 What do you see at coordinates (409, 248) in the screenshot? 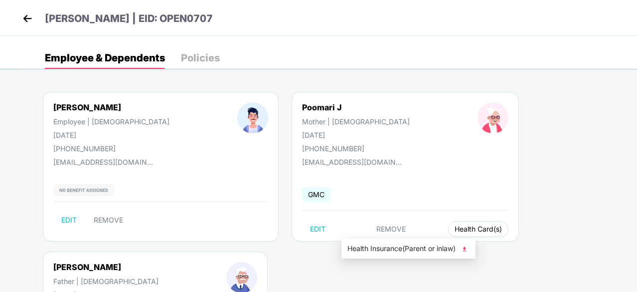
I see `span: Health Insurance(Parent or inlaw)` at bounding box center [409, 248].